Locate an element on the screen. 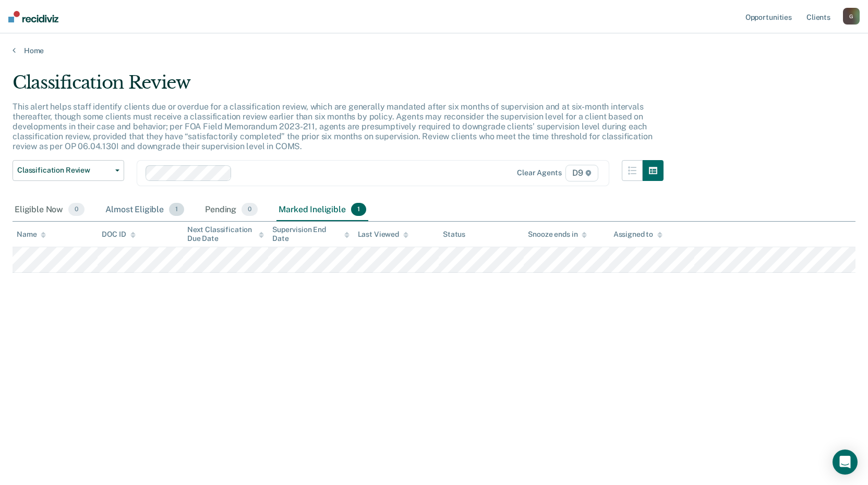 The image size is (868, 485). p: This alert helps staff identify clients due or overdue for a classification review, which are gen... is located at coordinates (332, 127).